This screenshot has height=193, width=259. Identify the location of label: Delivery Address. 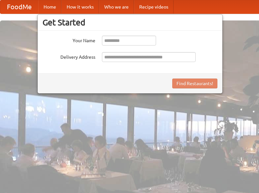
(69, 56).